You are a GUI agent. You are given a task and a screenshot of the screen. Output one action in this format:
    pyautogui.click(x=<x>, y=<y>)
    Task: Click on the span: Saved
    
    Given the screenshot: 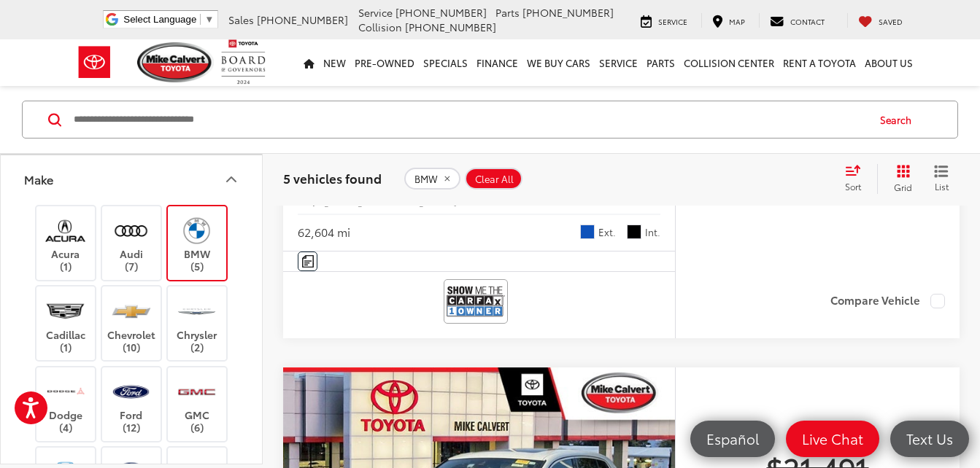 What is the action you would take?
    pyautogui.click(x=891, y=21)
    